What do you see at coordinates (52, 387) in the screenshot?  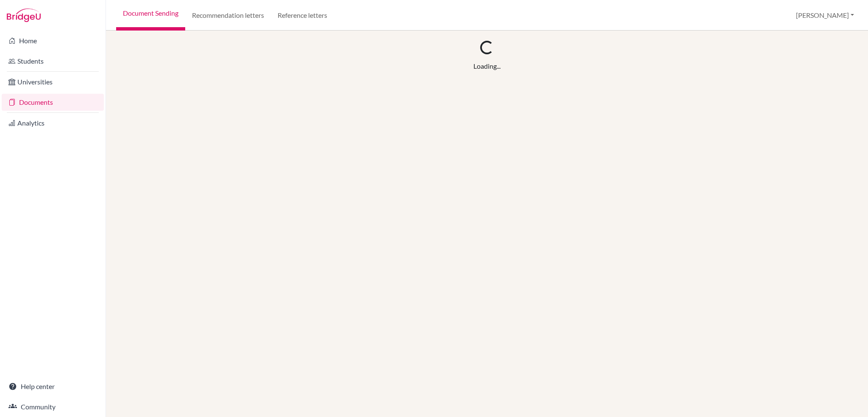 I see `a: Help center` at bounding box center [52, 387].